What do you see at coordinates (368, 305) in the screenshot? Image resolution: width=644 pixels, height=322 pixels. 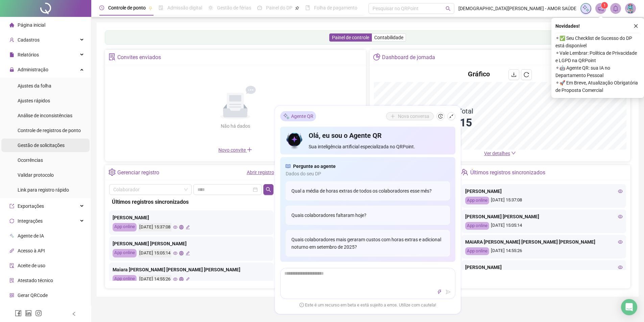 I see `span: Este é um recurso em beta e está sujeito a erros. Utilize com cautela!` at bounding box center [368, 305].